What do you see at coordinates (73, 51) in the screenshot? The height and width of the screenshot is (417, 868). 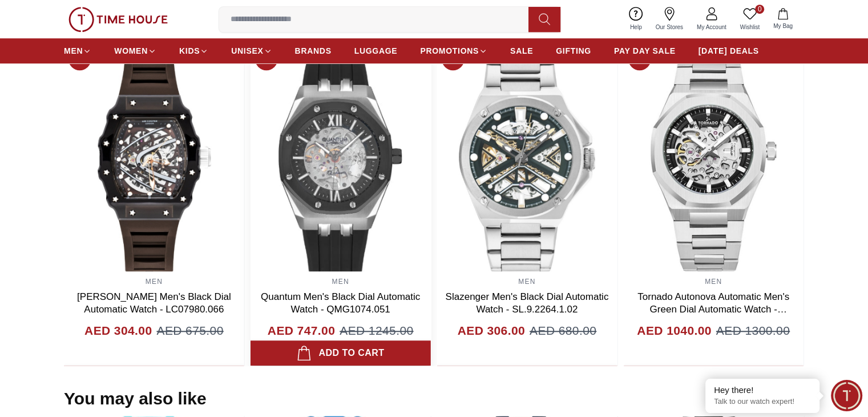 I see `span: MEN` at bounding box center [73, 51].